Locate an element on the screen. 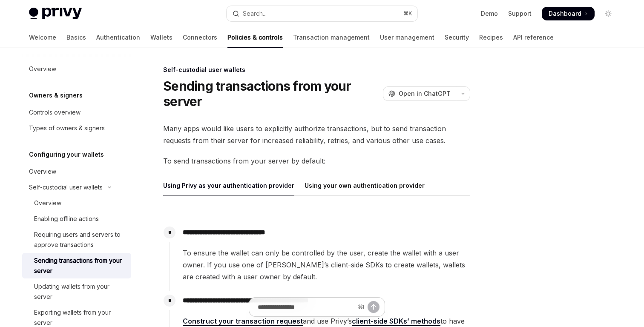 The width and height of the screenshot is (644, 327). a: Recipes is located at coordinates (491, 37).